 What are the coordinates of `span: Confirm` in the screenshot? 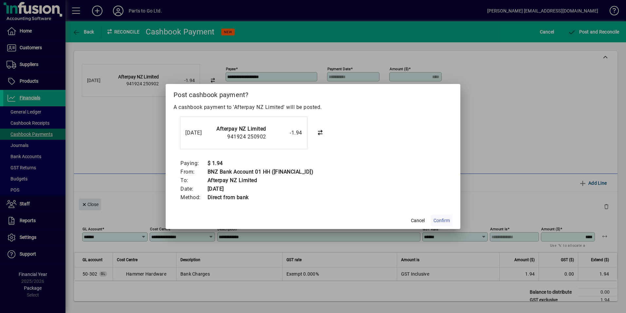 It's located at (442, 220).